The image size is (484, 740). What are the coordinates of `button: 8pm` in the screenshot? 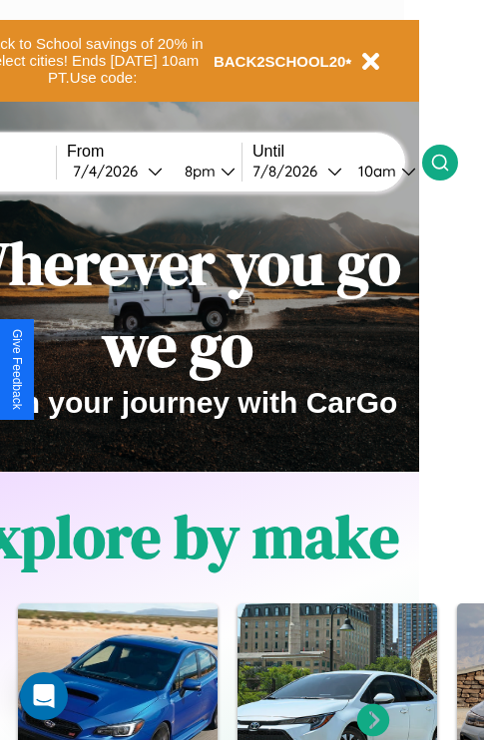 It's located at (205, 171).